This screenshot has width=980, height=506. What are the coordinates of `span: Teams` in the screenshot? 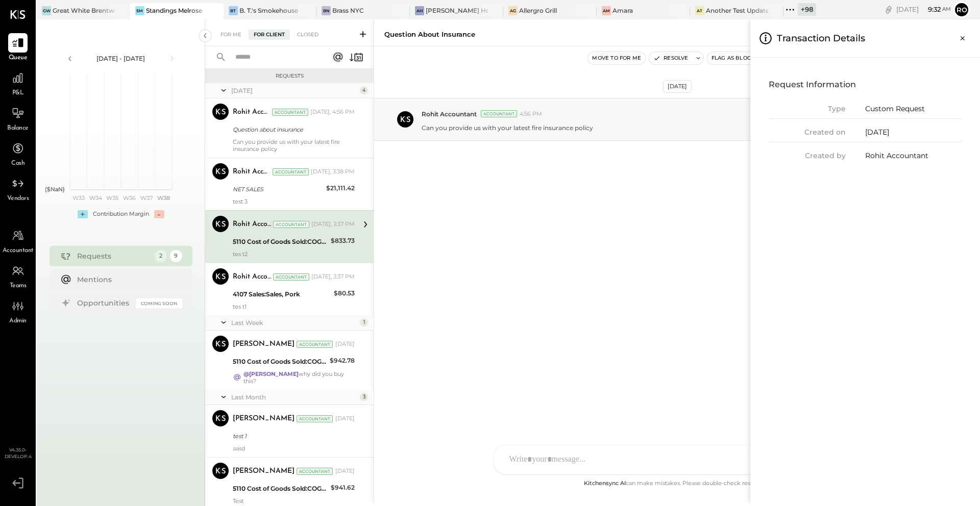 It's located at (18, 286).